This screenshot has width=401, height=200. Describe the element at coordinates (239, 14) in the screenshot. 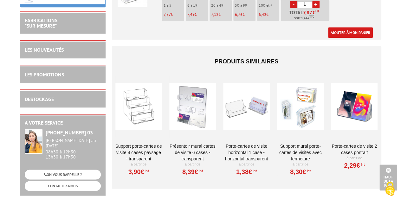

I see `span: 6,76` at that location.